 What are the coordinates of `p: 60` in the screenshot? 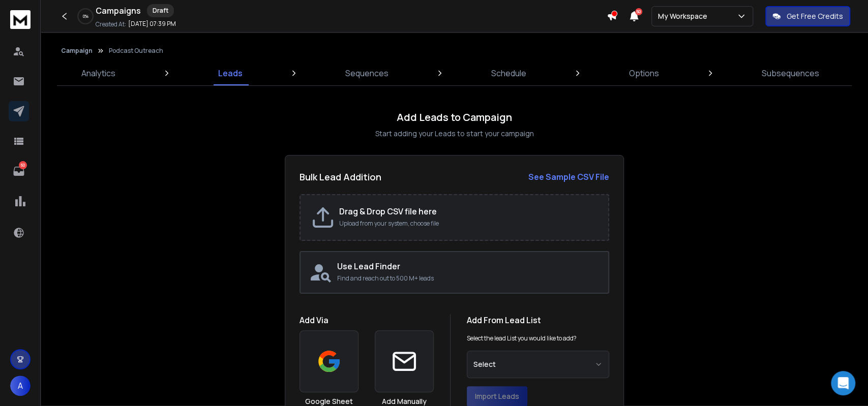 It's located at (23, 165).